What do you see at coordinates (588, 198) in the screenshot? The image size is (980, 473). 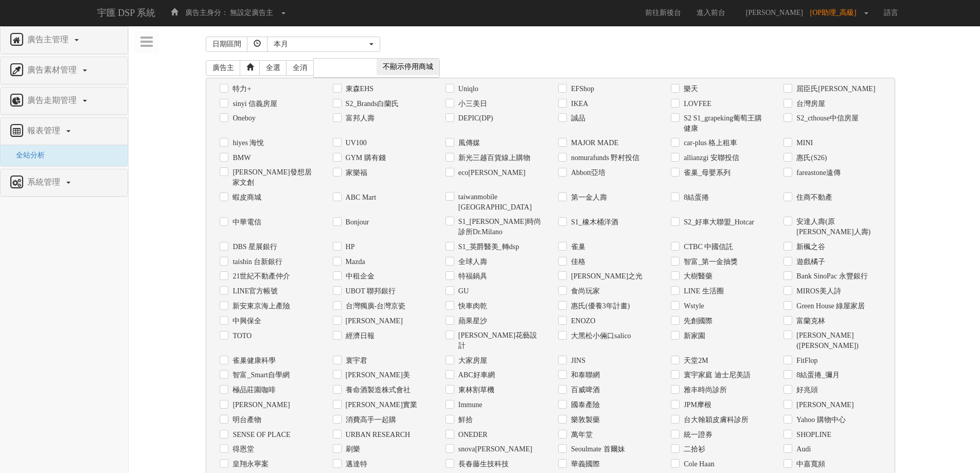 I see `label: 第一金人壽` at bounding box center [588, 198].